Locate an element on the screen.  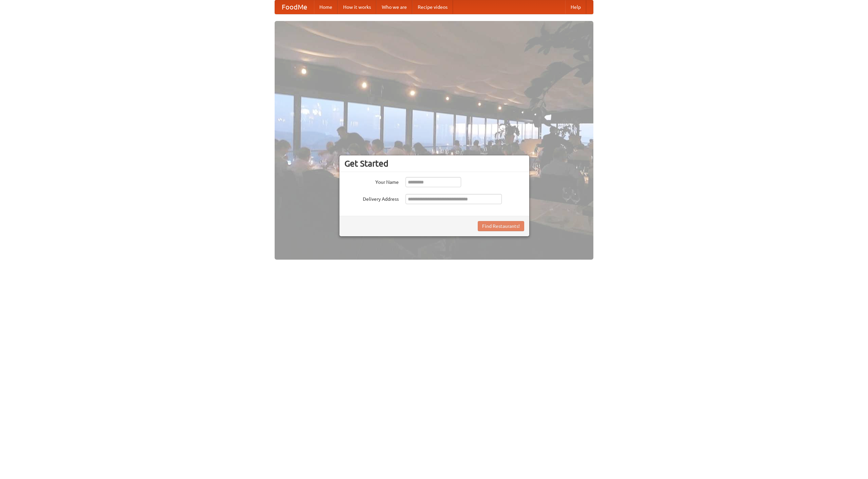
a: How it works is located at coordinates (357, 7).